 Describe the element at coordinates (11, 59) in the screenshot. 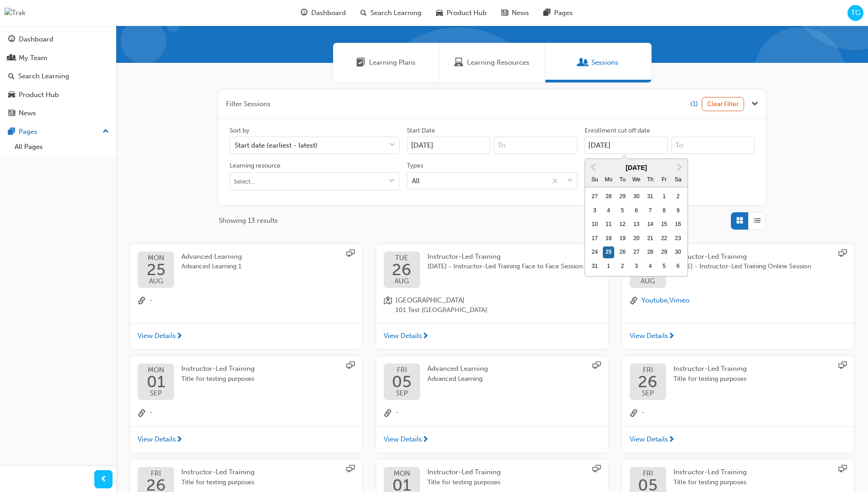

I see `span: people-icon` at that location.